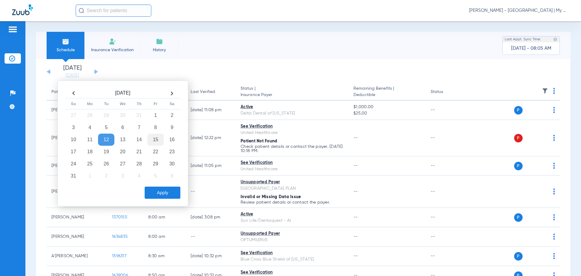 This screenshot has height=276, width=581. What do you see at coordinates (163, 193) in the screenshot?
I see `button: Apply` at bounding box center [163, 193].